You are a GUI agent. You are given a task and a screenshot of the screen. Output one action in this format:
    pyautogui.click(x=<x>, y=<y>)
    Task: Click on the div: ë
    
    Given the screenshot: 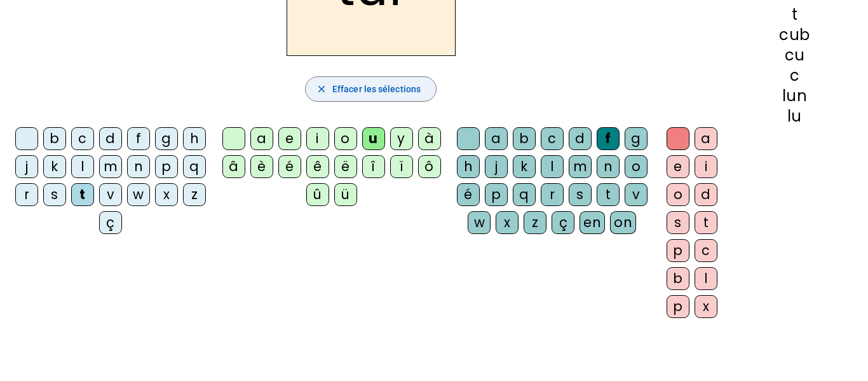 What is the action you would take?
    pyautogui.click(x=345, y=167)
    